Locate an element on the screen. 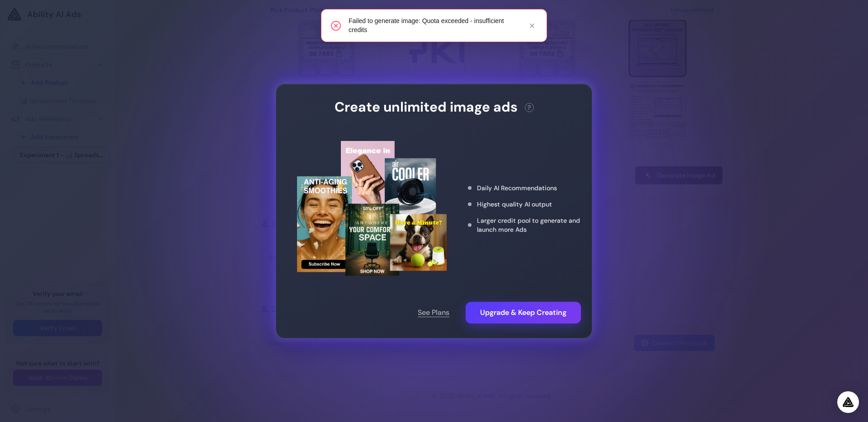 The image size is (868, 422). span: Larger credit pool to generate and launch more Ads is located at coordinates (529, 225).